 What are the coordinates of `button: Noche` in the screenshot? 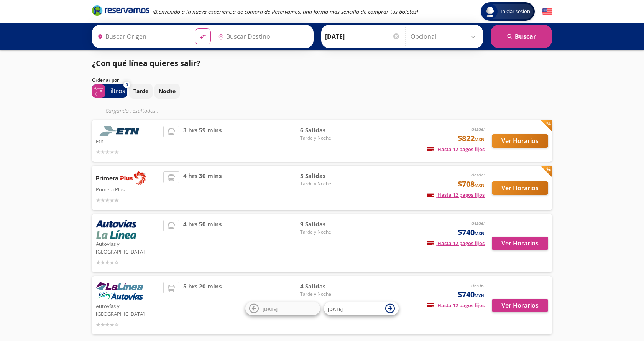 It's located at (167, 91).